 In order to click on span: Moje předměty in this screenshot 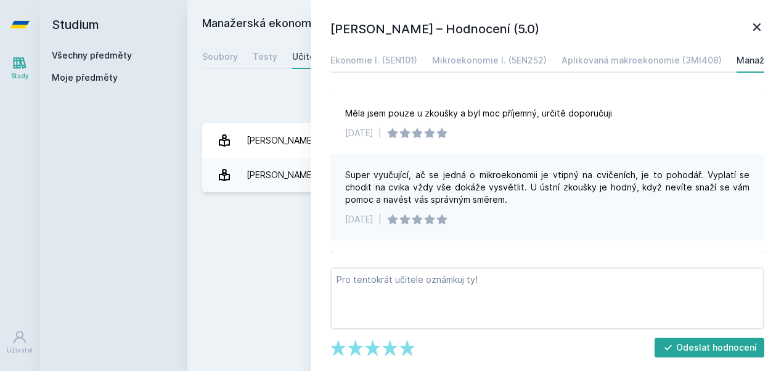, I will do `click(84, 78)`.